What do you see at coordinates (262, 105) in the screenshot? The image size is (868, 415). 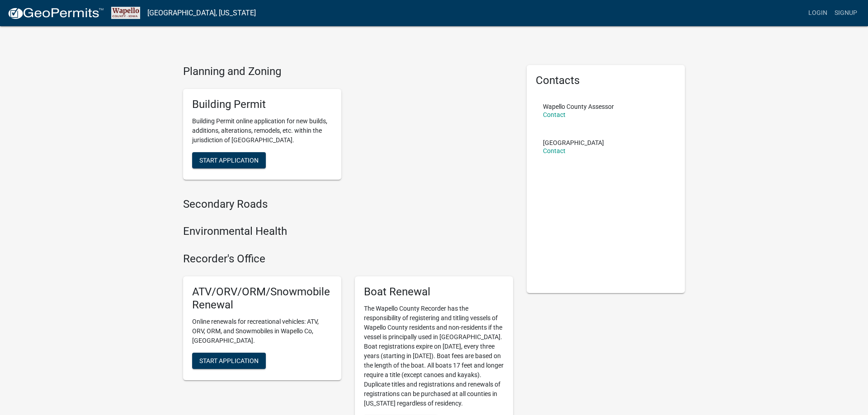 I see `h5: Building Permit` at bounding box center [262, 105].